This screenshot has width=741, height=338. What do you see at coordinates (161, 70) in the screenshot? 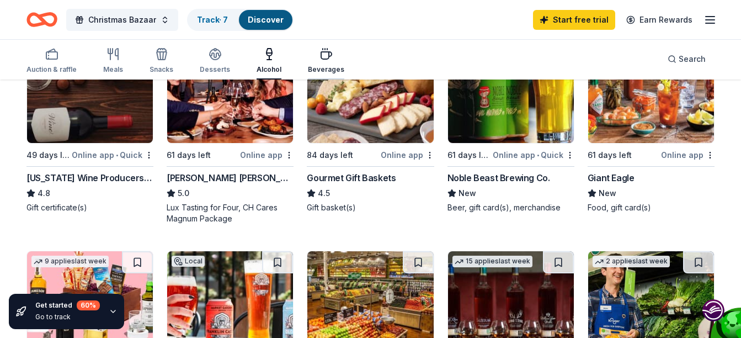
I see `div: Snacks` at bounding box center [161, 70].